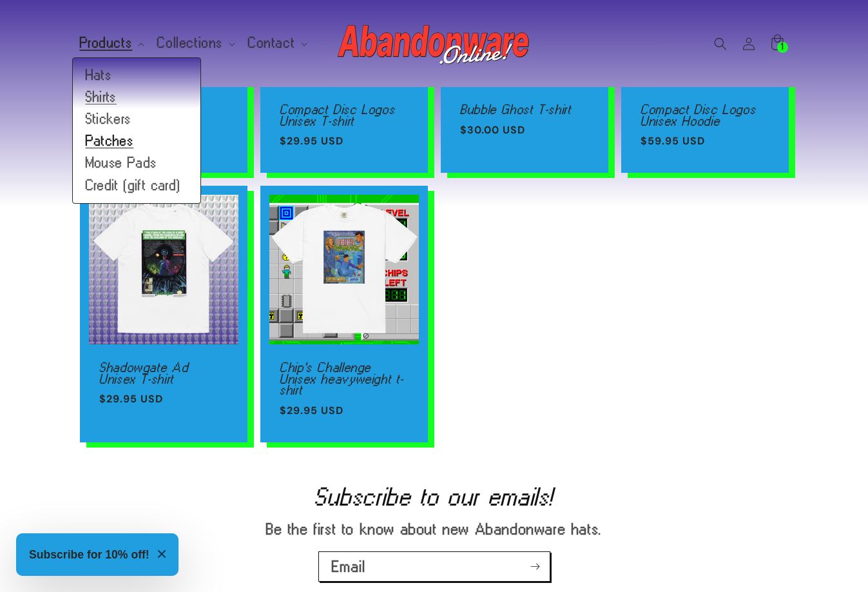 The image size is (868, 592). Describe the element at coordinates (164, 115) in the screenshot. I see `a: Rygar Japanese Unisex T-shirt` at that location.